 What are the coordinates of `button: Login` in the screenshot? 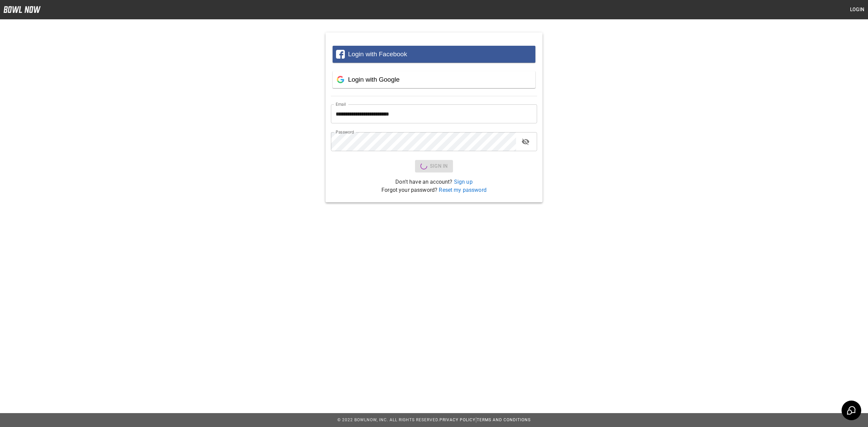 It's located at (858, 10).